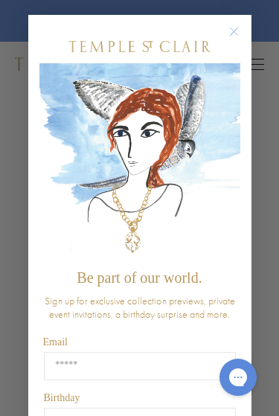 This screenshot has width=279, height=416. Describe the element at coordinates (140, 162) in the screenshot. I see `img: c4a9eb12-d91a-4d4a-8ee0-386386f4f338.jpeg` at that location.